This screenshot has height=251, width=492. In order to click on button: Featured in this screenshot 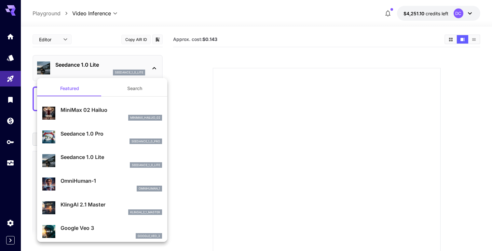, I will do `click(70, 88)`.